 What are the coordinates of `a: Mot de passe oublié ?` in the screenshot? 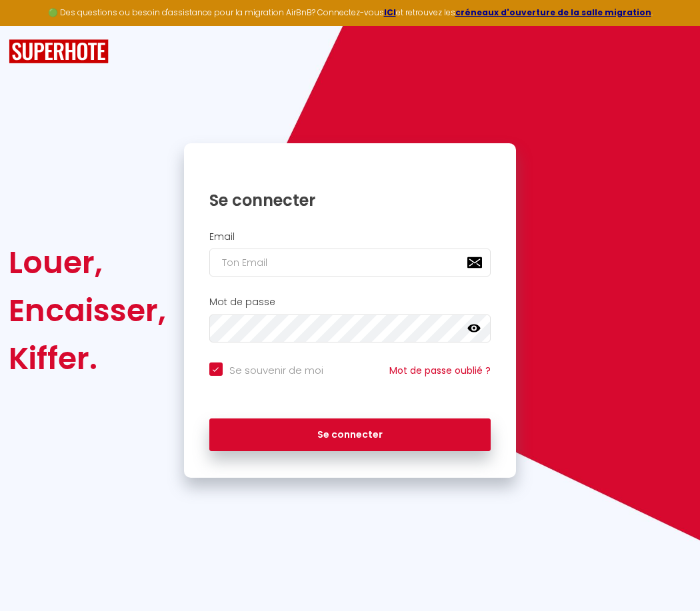 It's located at (441, 371).